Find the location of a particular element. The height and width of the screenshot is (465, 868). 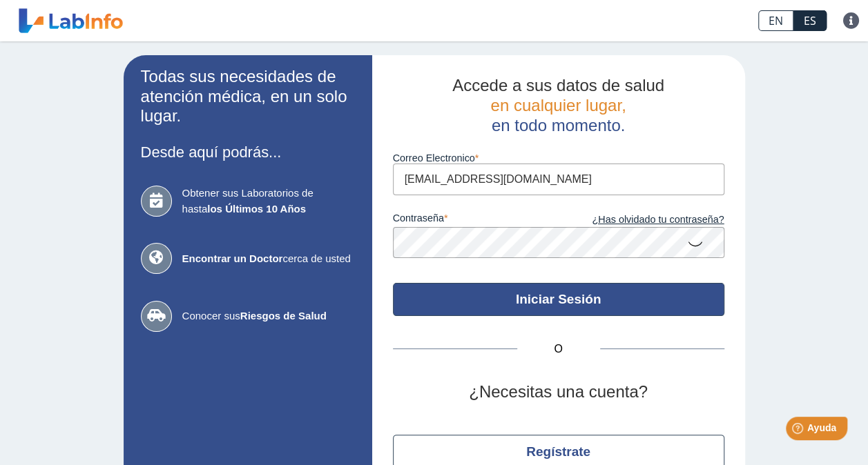

h2: ¿Necesitas una cuenta? is located at coordinates (559, 392).